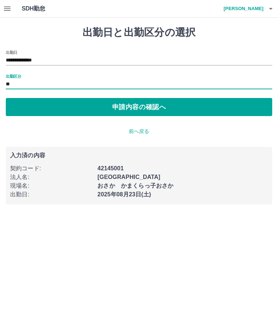 This screenshot has width=278, height=333. What do you see at coordinates (139, 107) in the screenshot?
I see `button: 申請内容の確認へ` at bounding box center [139, 107].